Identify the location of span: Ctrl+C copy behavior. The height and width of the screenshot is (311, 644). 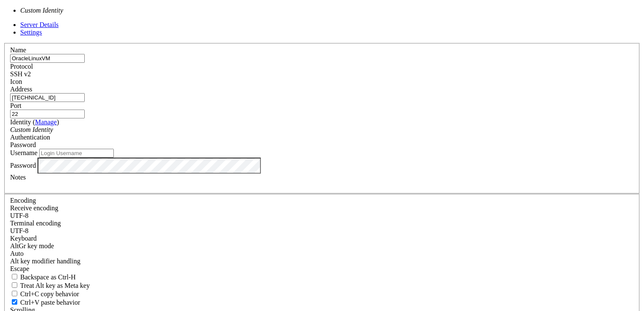
(49, 294).